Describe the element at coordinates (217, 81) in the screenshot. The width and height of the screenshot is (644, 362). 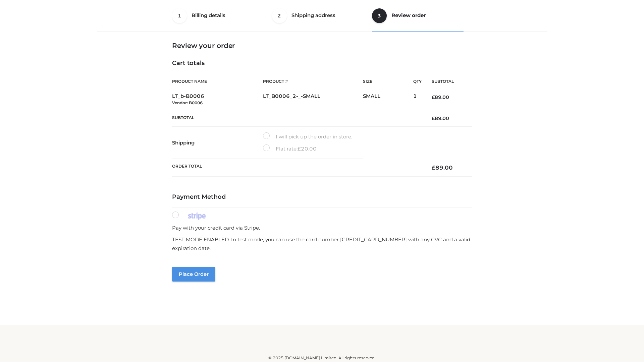
I see `th: Product Name` at that location.